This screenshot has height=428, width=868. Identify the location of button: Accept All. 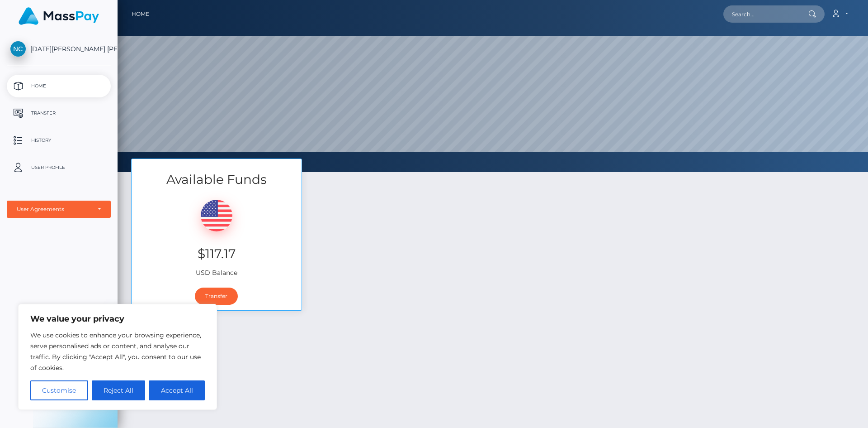
(176, 390).